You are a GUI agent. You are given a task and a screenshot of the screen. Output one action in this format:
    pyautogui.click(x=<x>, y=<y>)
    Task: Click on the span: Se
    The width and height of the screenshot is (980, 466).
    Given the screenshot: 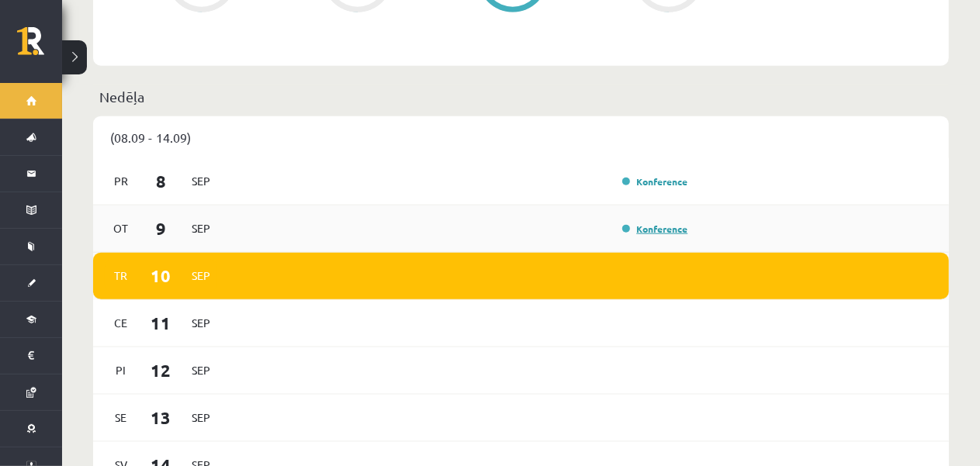 What is the action you would take?
    pyautogui.click(x=121, y=417)
    